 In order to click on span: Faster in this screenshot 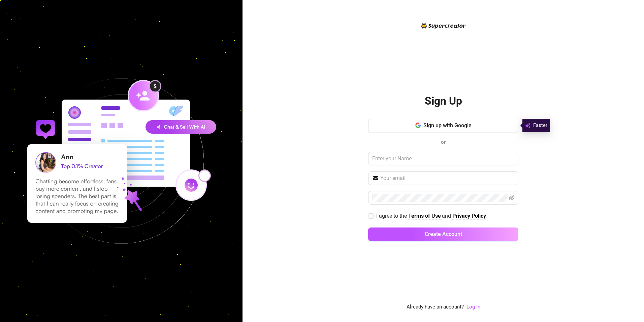, I will do `click(541, 125)`.